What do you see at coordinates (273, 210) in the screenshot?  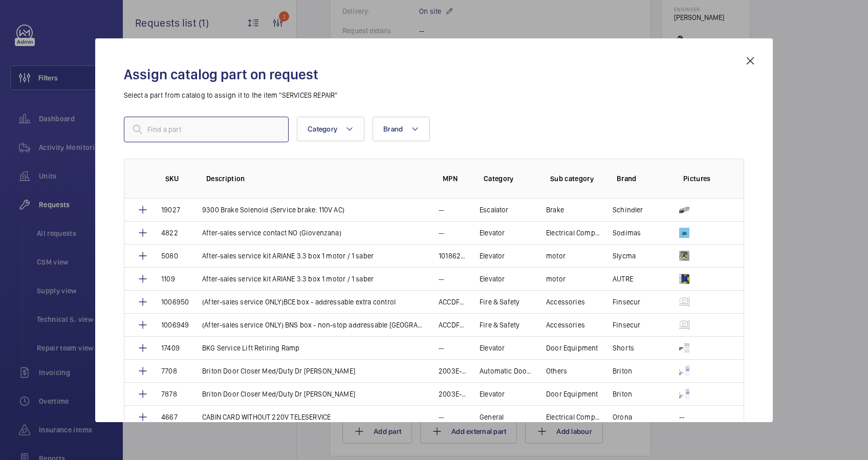 I see `p: 9300 Brake Solenoid (Service brake: 110V AC)` at bounding box center [273, 210].